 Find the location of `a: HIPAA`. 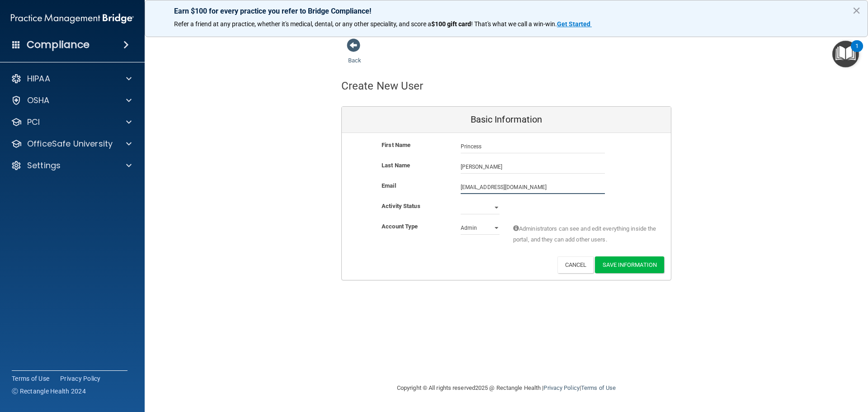

a: HIPAA is located at coordinates (71, 79).